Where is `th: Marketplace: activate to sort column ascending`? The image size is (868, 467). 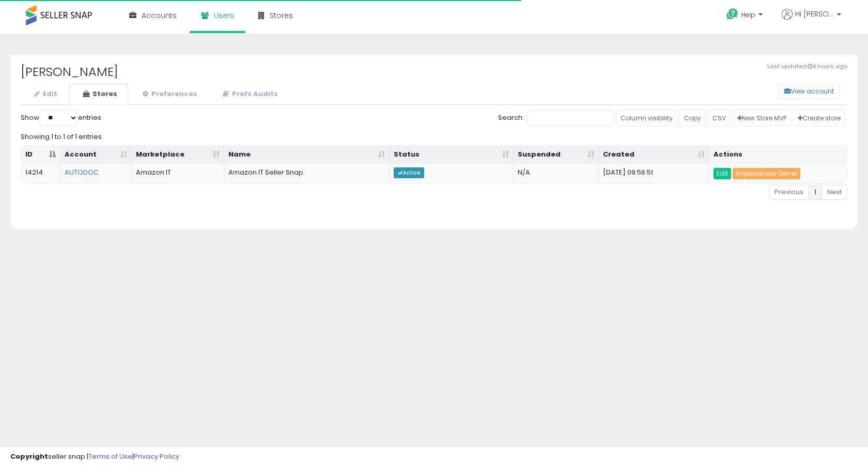 th: Marketplace: activate to sort column ascending is located at coordinates (178, 155).